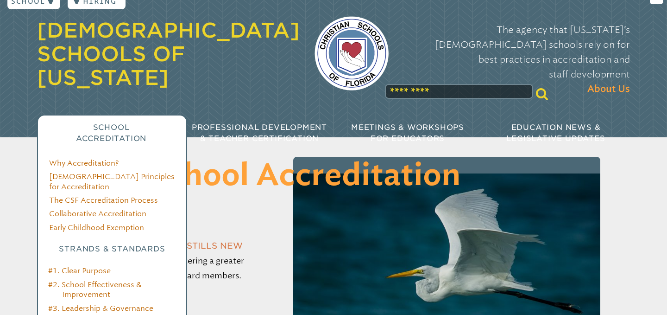 The height and width of the screenshot is (315, 667). Describe the element at coordinates (95, 289) in the screenshot. I see `a: #2. School Effectiveness & Improvement` at that location.